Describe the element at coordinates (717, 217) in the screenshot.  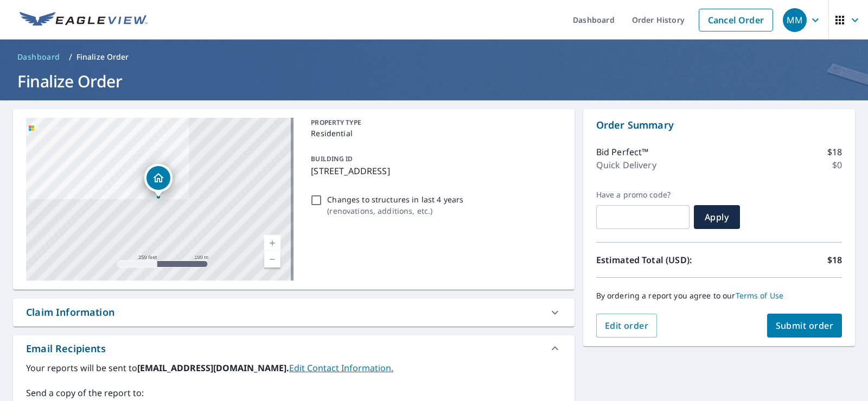
I see `button: Apply` at that location.